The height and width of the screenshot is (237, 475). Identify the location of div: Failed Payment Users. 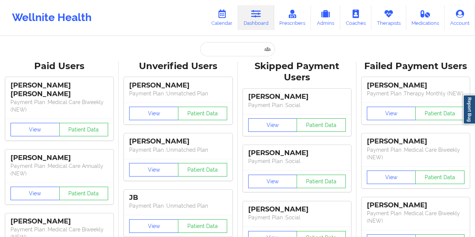
(416, 66).